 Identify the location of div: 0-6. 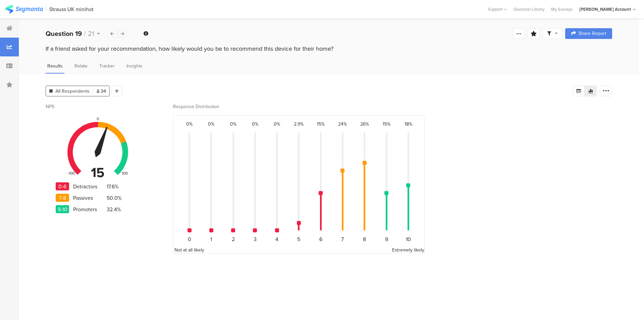
(62, 186).